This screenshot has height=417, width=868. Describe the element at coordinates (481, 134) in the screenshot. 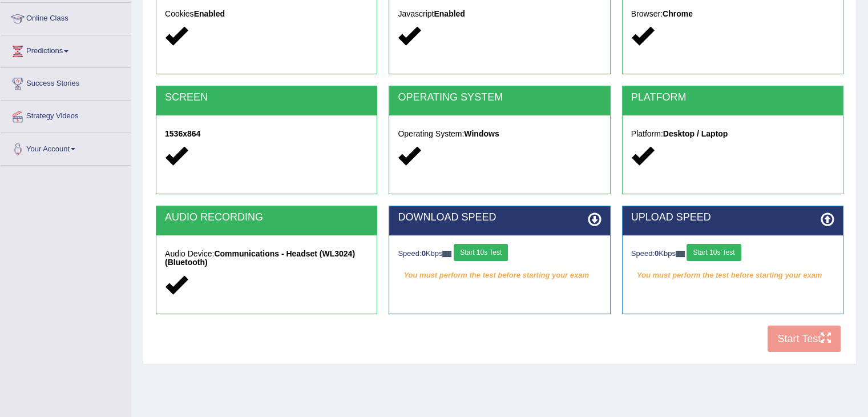

I see `strong: Windows` at that location.